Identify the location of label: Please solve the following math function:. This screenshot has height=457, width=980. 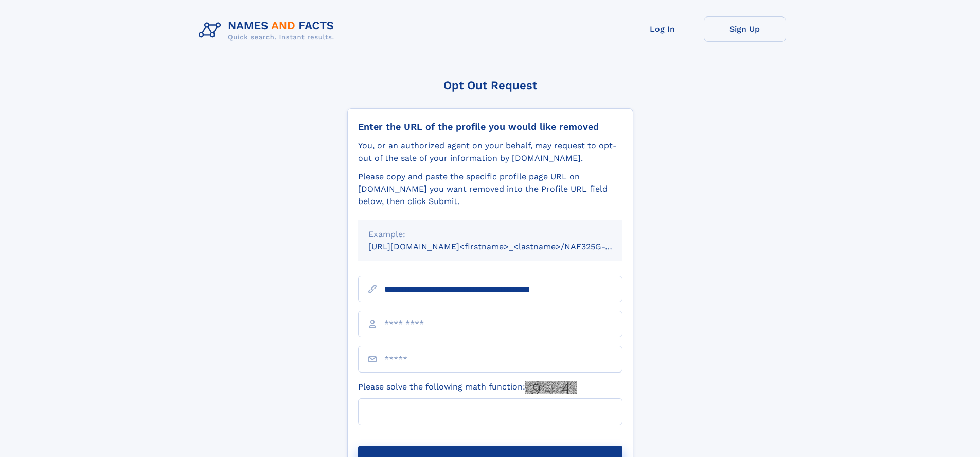
(467, 387).